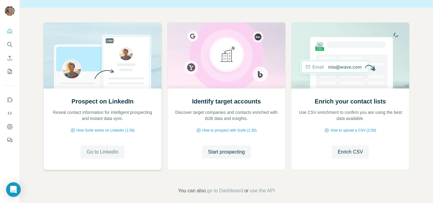 The height and width of the screenshot is (203, 433). What do you see at coordinates (350, 152) in the screenshot?
I see `span: Enrich CSV` at bounding box center [350, 152].